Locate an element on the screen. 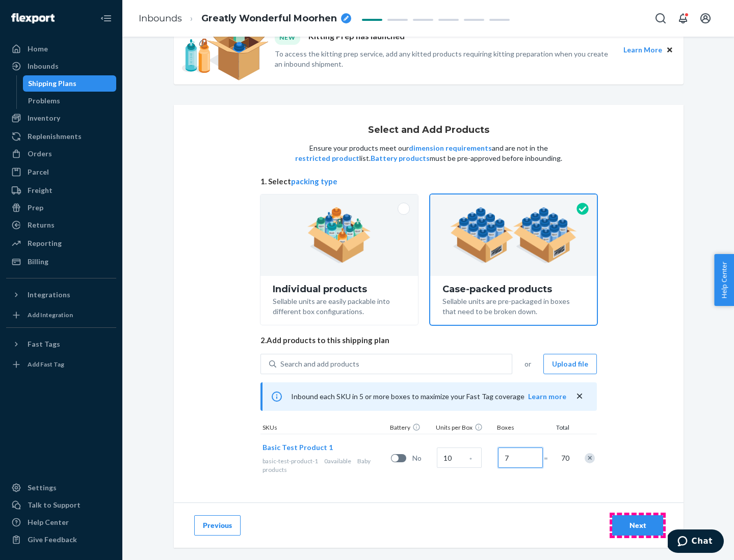  div: Give Feedback is located at coordinates (52, 540).